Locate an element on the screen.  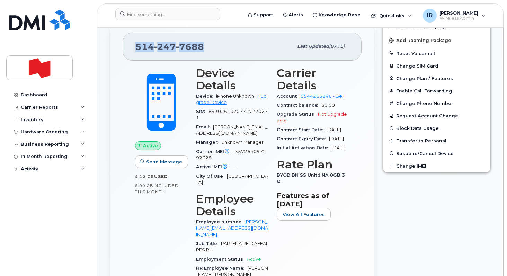
span: 247 is located at coordinates (165, 47).